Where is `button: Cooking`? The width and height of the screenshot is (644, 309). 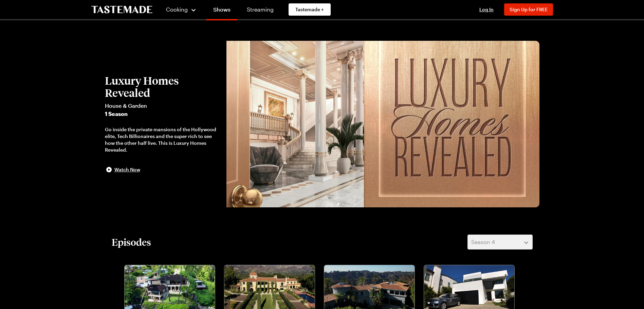
button: Cooking is located at coordinates (181, 9).